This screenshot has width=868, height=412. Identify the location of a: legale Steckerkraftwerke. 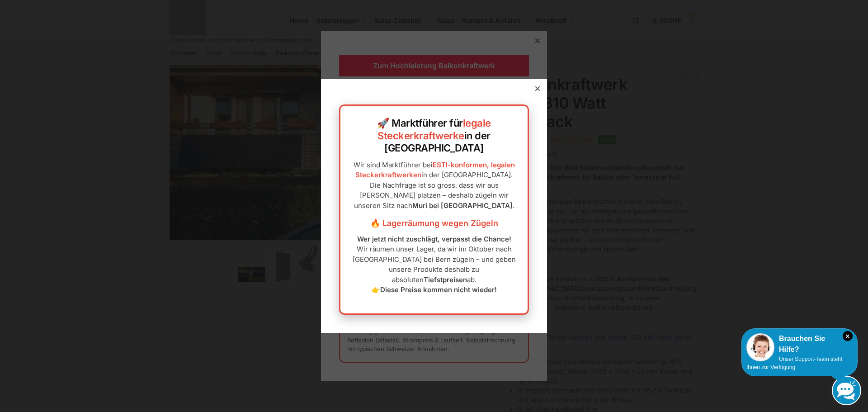
(434, 130).